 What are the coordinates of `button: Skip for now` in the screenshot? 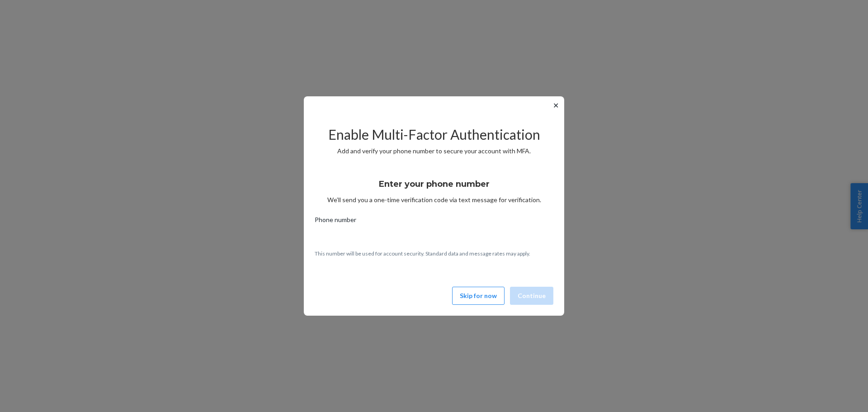 It's located at (478, 296).